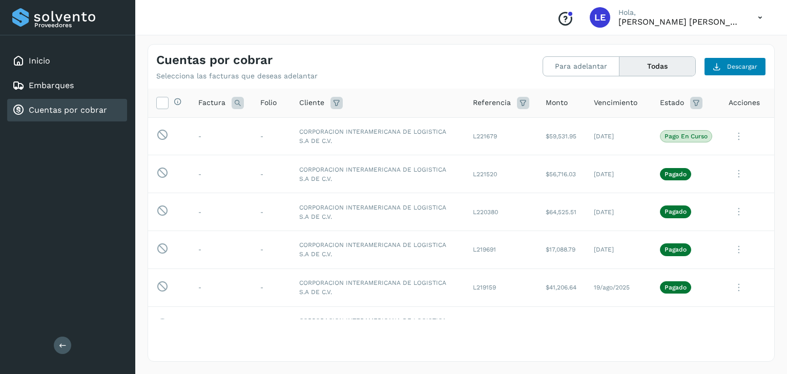  I want to click on h4: Cuentas por cobrar, so click(214, 60).